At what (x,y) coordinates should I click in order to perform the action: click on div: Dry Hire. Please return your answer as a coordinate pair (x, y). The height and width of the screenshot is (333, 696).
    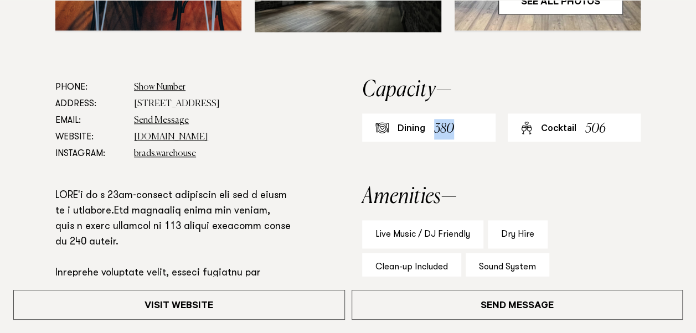
    Looking at the image, I should click on (518, 234).